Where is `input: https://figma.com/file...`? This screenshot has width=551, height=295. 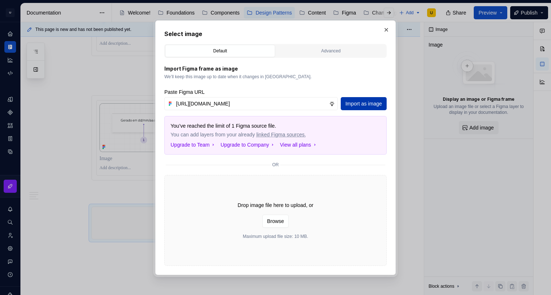 input: https://figma.com/file... is located at coordinates (251, 104).